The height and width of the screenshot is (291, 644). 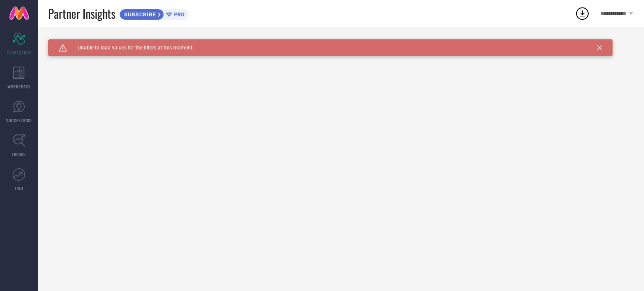 I want to click on a: SUBSCRIBEPRO, so click(x=154, y=13).